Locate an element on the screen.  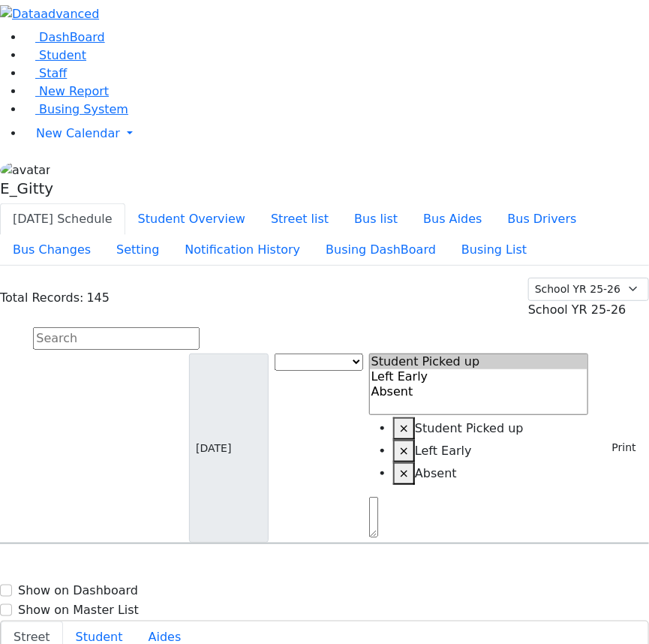
span: Staff is located at coordinates (52, 73).